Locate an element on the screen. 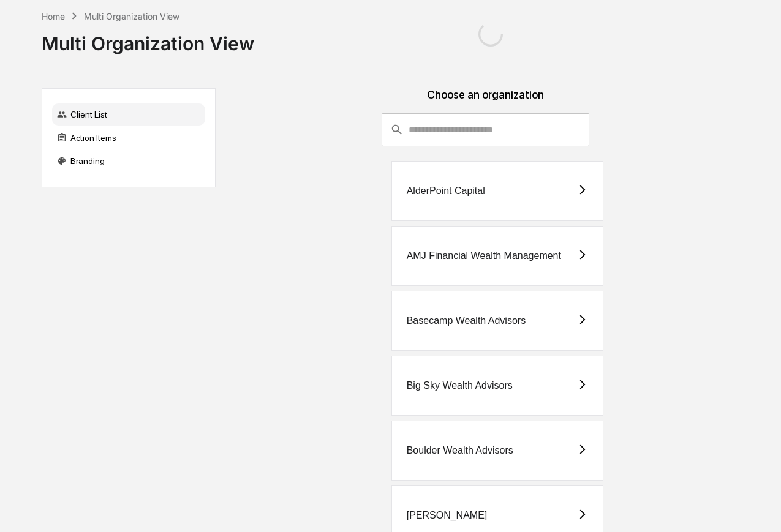 This screenshot has width=781, height=532. div: Boulder Wealth Advisors is located at coordinates (460, 451).